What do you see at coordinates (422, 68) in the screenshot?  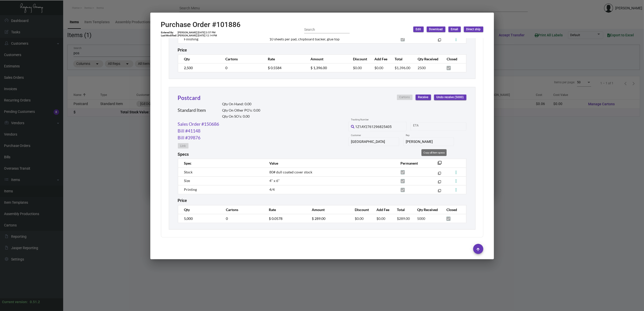 I see `span: 2500` at bounding box center [422, 68].